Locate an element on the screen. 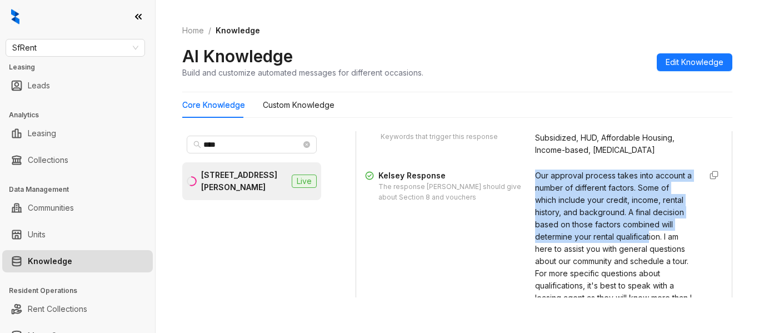  span: SfRent is located at coordinates (75, 48).